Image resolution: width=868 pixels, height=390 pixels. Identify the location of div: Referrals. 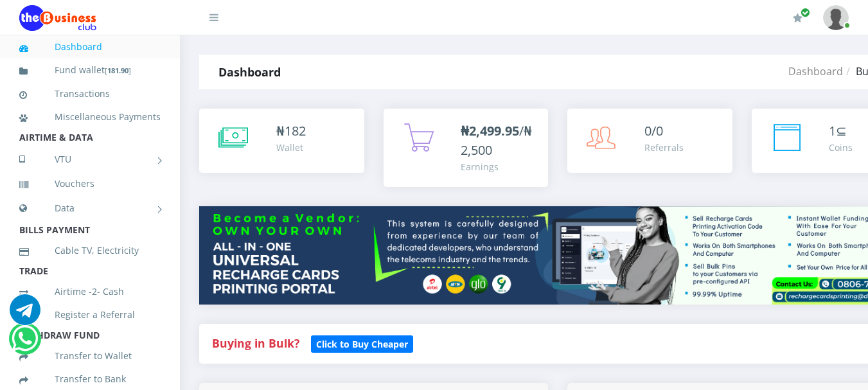
(664, 147).